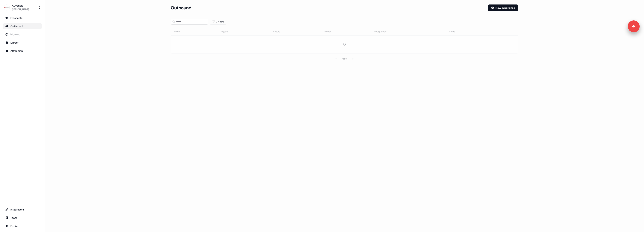 The width and height of the screenshot is (644, 232). What do you see at coordinates (22, 18) in the screenshot?
I see `div: Prospects` at bounding box center [22, 18].